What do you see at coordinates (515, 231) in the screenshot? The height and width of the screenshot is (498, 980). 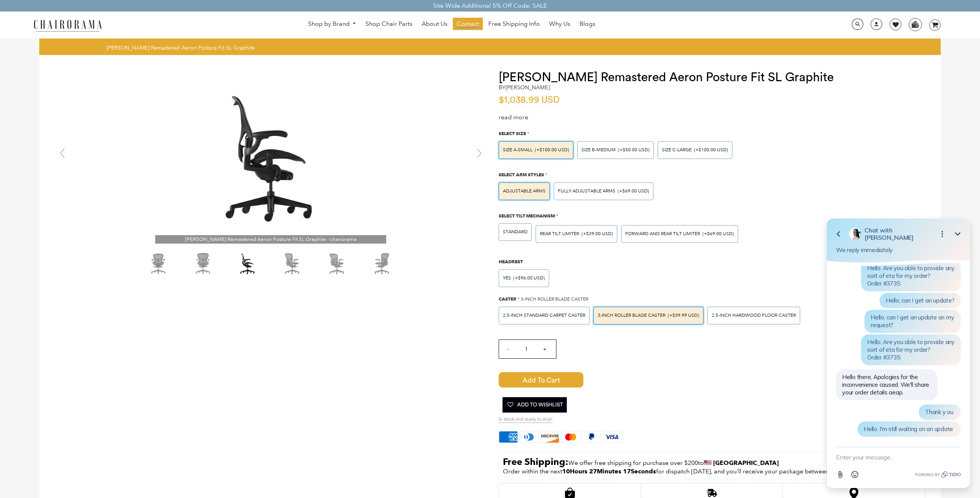 I see `span: STANDARD` at bounding box center [515, 231].